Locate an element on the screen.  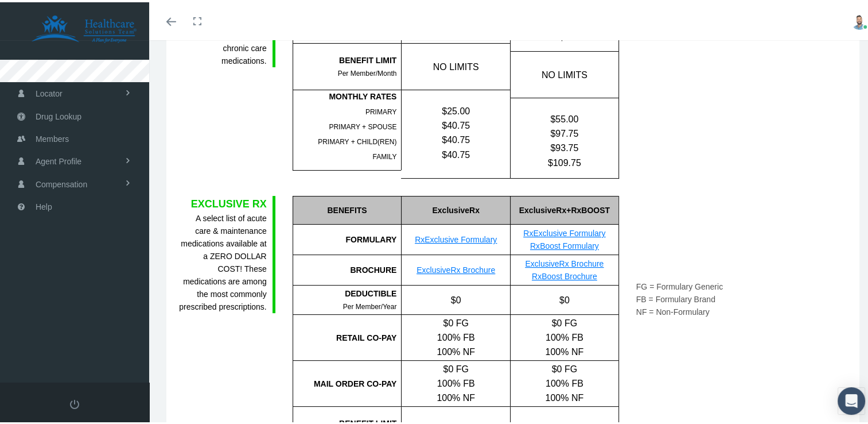
div: RETAIL CO-PAY is located at coordinates (345, 335).